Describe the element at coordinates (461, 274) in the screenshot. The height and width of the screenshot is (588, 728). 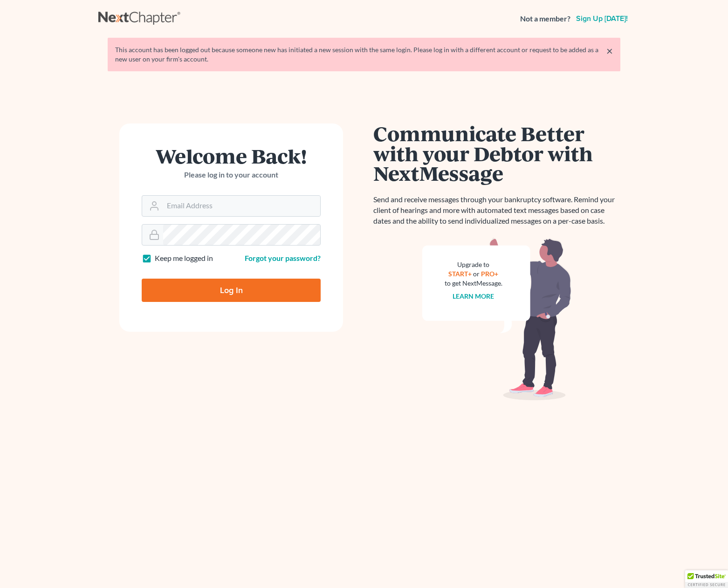
I see `a: START+` at that location.